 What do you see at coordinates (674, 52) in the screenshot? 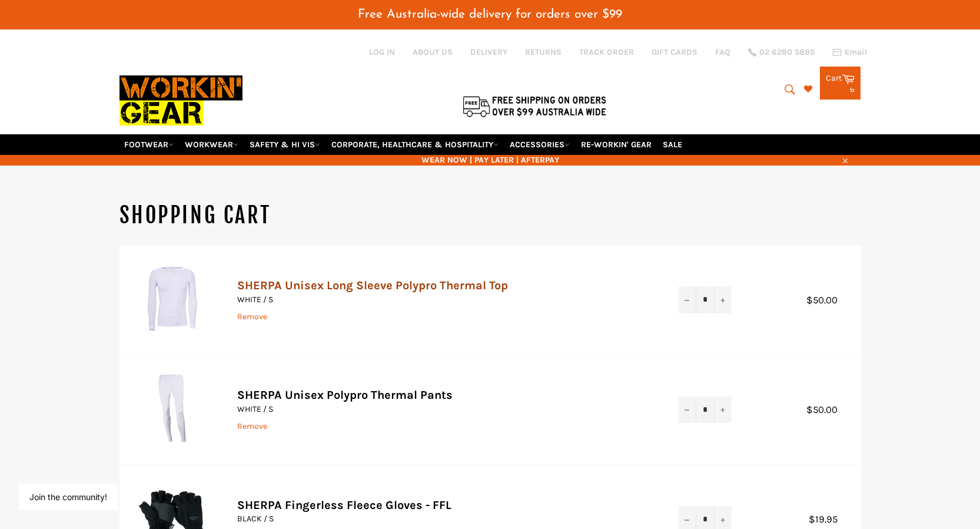
I see `a: GIFT CARDS` at bounding box center [674, 52].